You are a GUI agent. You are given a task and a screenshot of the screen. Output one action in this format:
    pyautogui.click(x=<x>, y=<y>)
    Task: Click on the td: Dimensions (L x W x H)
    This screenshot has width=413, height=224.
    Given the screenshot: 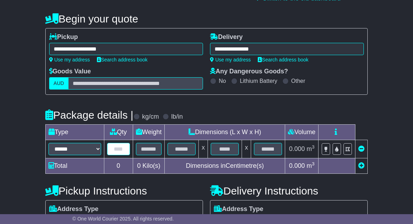 What is the action you would take?
    pyautogui.click(x=225, y=132)
    